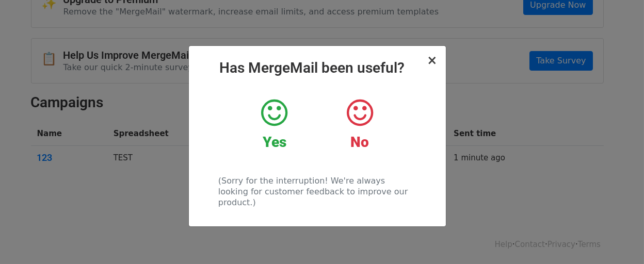  Describe the element at coordinates (359, 124) in the screenshot. I see `a: No` at that location.